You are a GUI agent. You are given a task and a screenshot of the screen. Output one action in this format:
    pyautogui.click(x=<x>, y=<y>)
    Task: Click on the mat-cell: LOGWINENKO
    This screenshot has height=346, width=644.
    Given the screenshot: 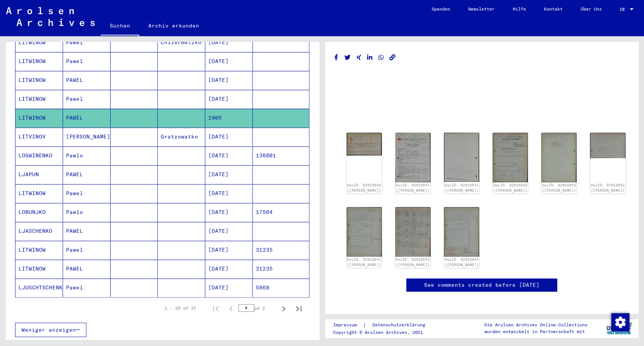 What is the action you would take?
    pyautogui.click(x=39, y=155)
    